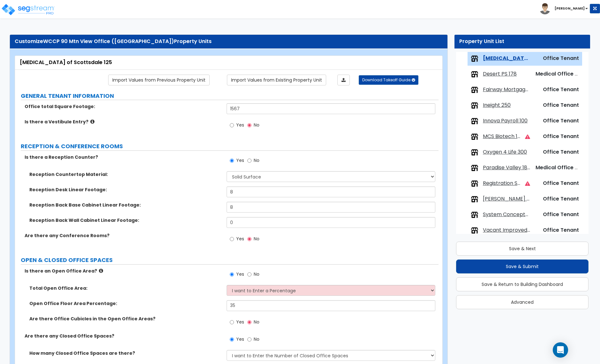 The image size is (600, 364). Describe the element at coordinates (123, 157) in the screenshot. I see `label: Is there a Reception Counter?` at that location.